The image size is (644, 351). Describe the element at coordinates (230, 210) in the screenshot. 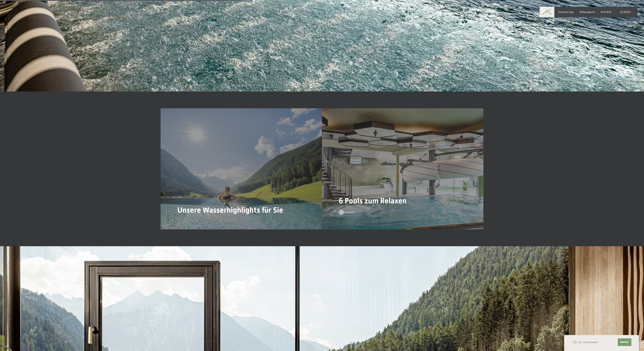

I see `span: Unsere Wasserhighlights für Sie` at that location.